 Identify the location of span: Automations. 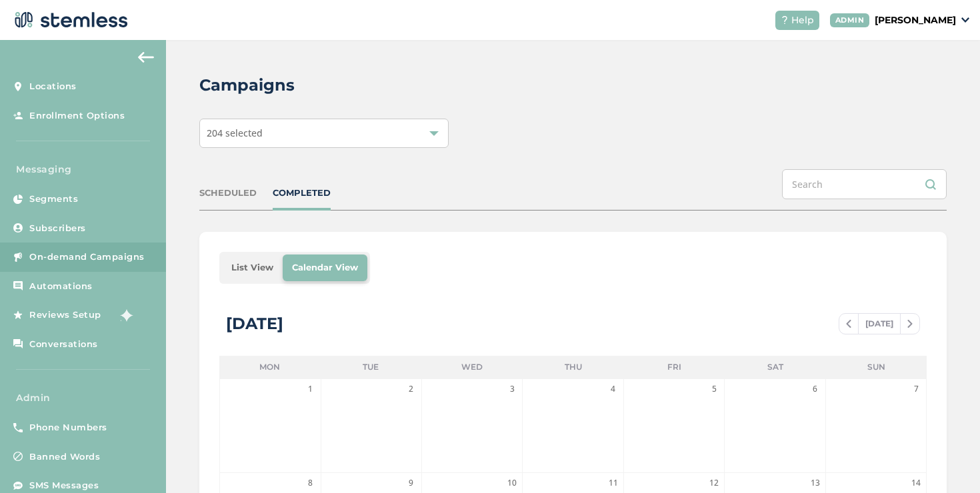
(61, 287).